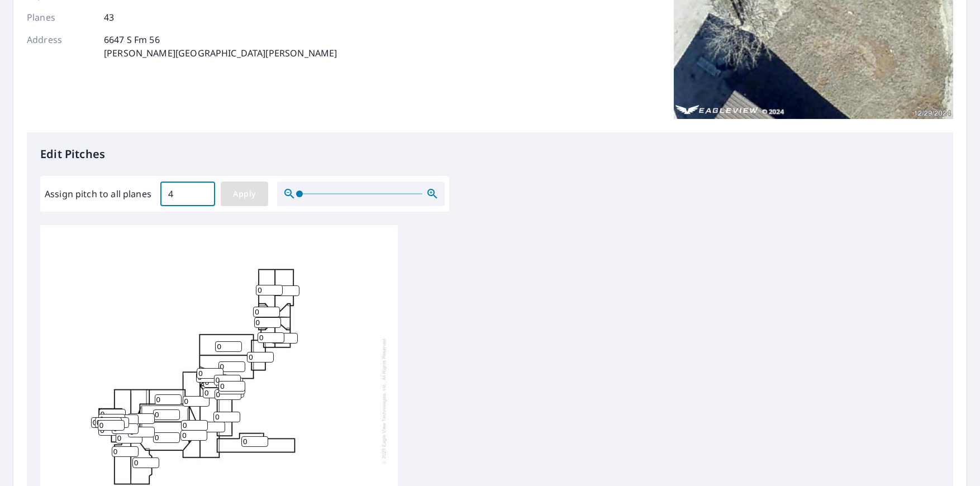 Image resolution: width=980 pixels, height=486 pixels. Describe the element at coordinates (61, 18) in the screenshot. I see `p: Planes` at that location.